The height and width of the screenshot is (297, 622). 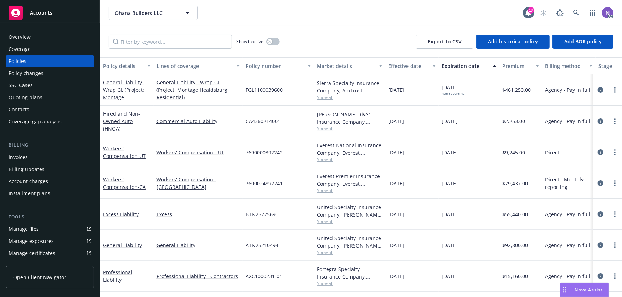 What do you see at coordinates (20, 49) in the screenshot?
I see `div: Coverage` at bounding box center [20, 49].